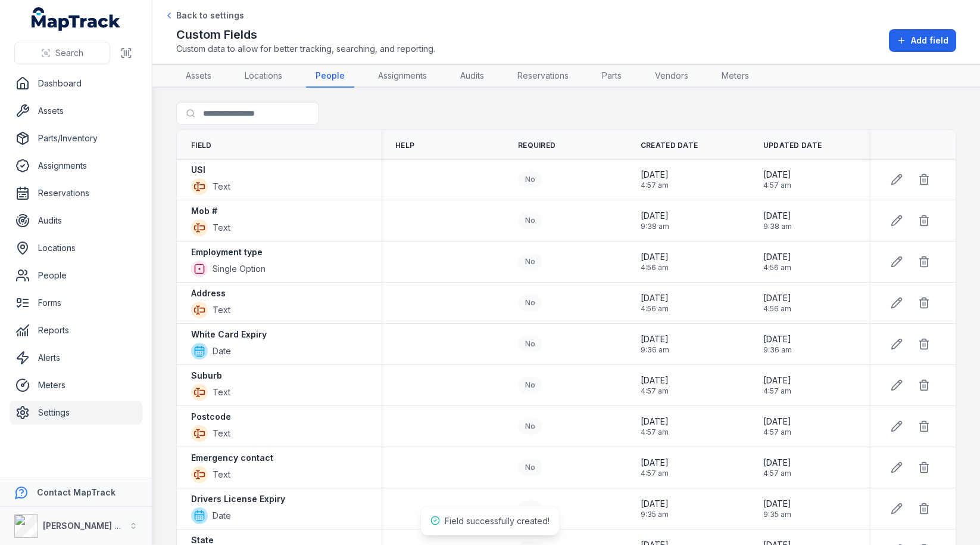 This screenshot has width=980, height=545. What do you see at coordinates (405, 146) in the screenshot?
I see `span: Help` at bounding box center [405, 146].